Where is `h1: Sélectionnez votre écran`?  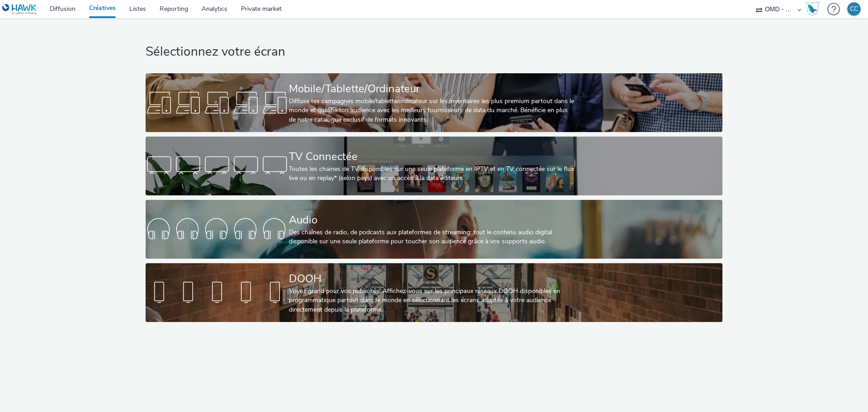
h1: Sélectionnez votre écran is located at coordinates (434, 52).